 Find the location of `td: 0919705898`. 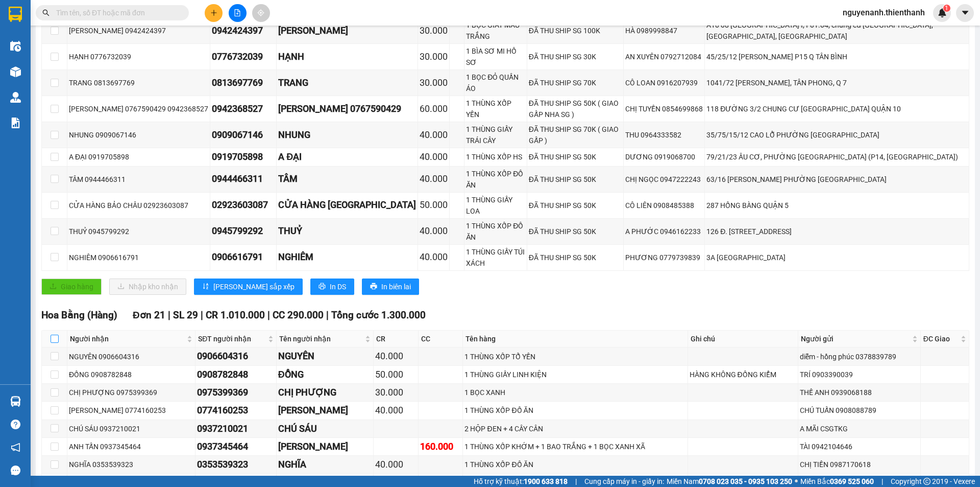

td: 0919705898 is located at coordinates (244, 156).